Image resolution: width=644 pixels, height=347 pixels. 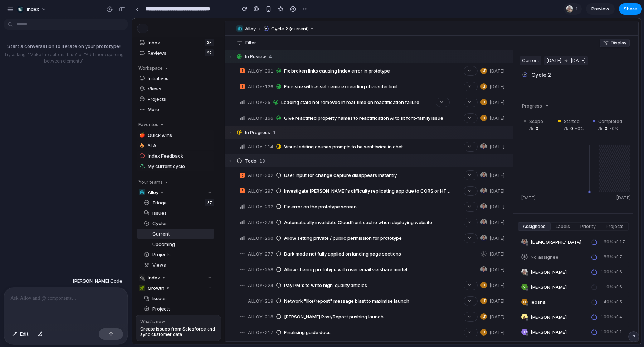 What do you see at coordinates (64, 58) in the screenshot?
I see `p: Try asking: "Make the buttons blue" or "Add more spacing between elements"` at bounding box center [64, 58].